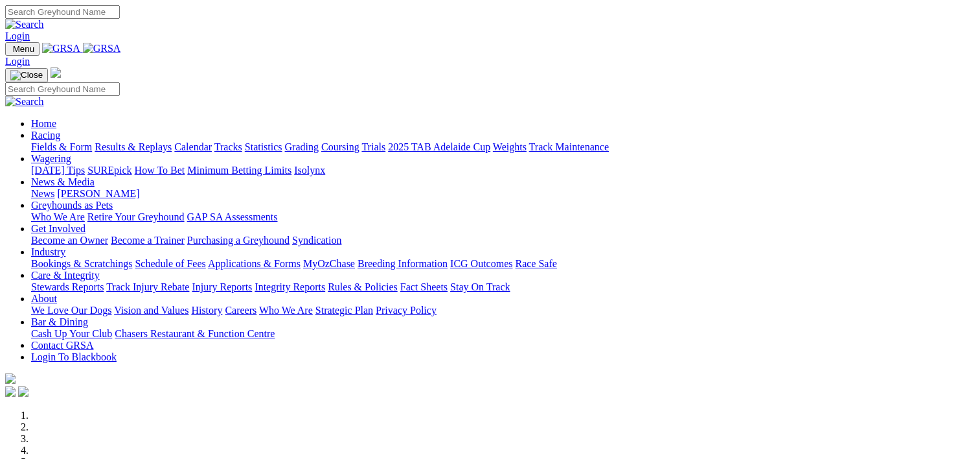 Image resolution: width=980 pixels, height=459 pixels. I want to click on a: Isolynx, so click(310, 170).